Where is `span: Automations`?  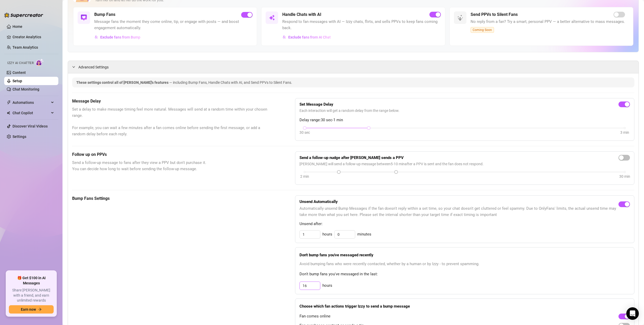
span: Automations is located at coordinates (31, 103).